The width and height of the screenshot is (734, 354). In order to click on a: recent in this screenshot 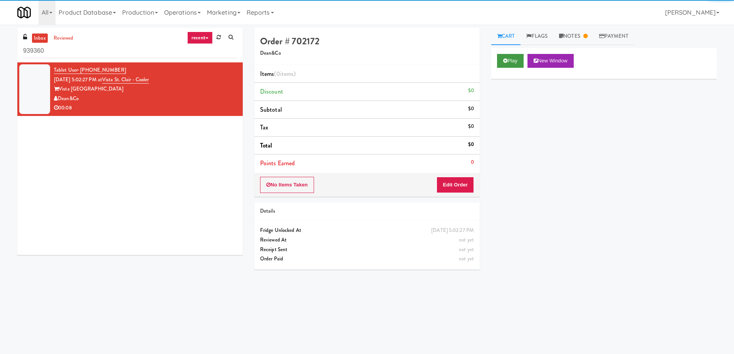, I will do `click(200, 38)`.